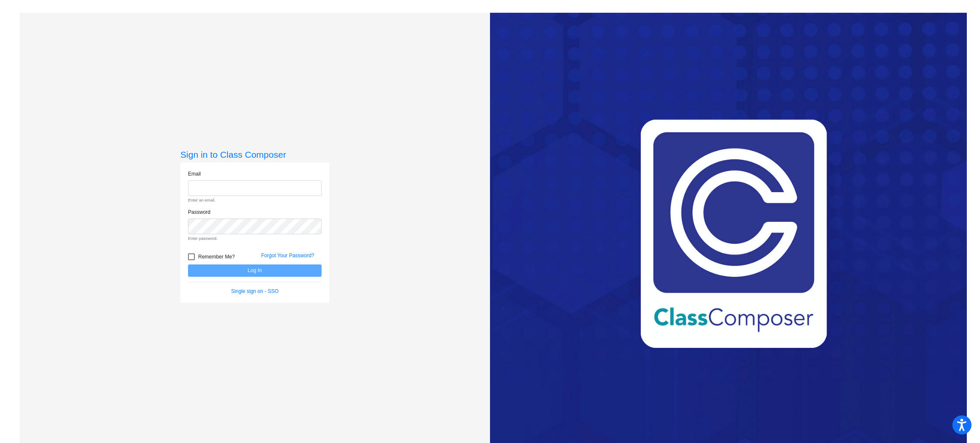  I want to click on label: Email, so click(194, 174).